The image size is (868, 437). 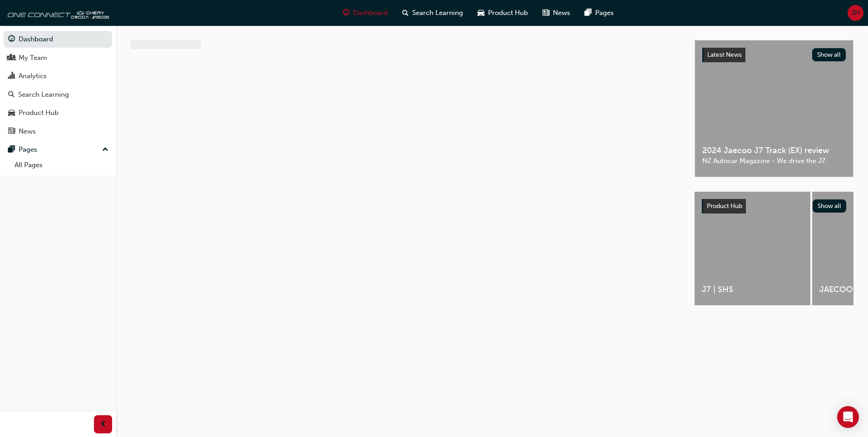 I want to click on a: pages-iconPages, so click(x=599, y=13).